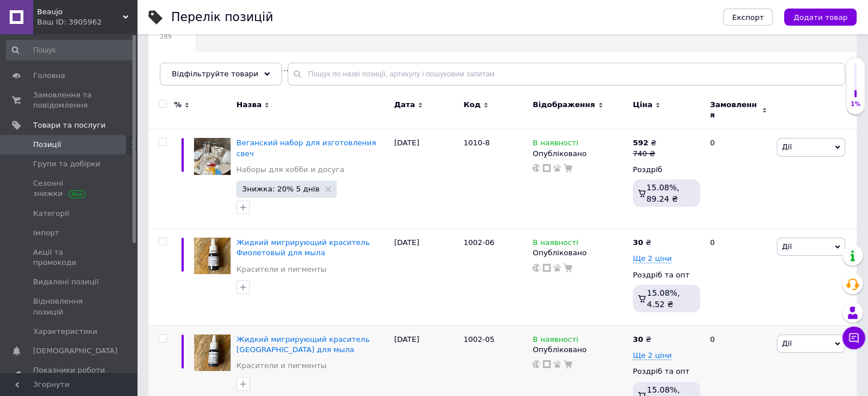  I want to click on div: Перелік позицій, so click(222, 17).